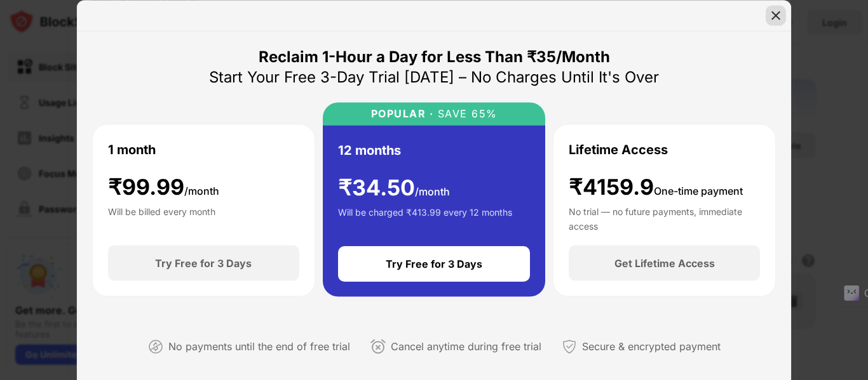  I want to click on div: ₹4159.9, so click(656, 186).